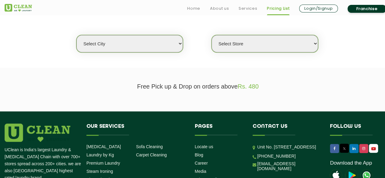  What do you see at coordinates (136, 129) in the screenshot?
I see `h4: Our Services` at bounding box center [136, 129].